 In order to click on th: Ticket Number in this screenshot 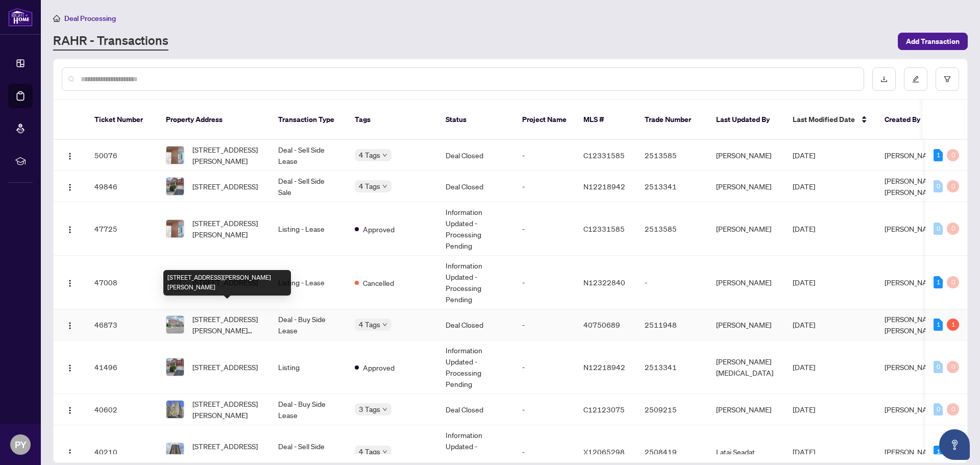, I will do `click(122, 120)`.